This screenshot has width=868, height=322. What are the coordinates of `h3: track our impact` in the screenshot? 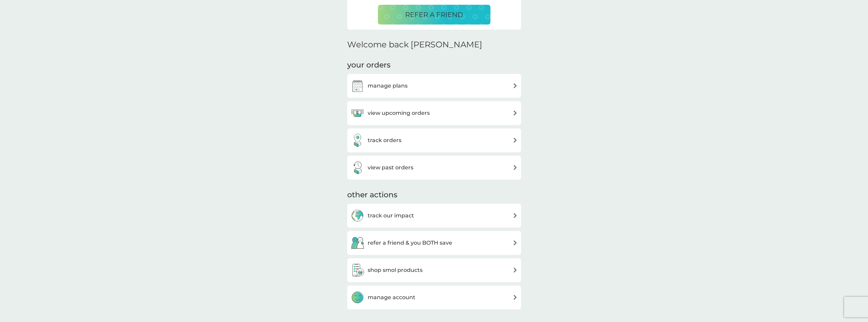 It's located at (391, 216).